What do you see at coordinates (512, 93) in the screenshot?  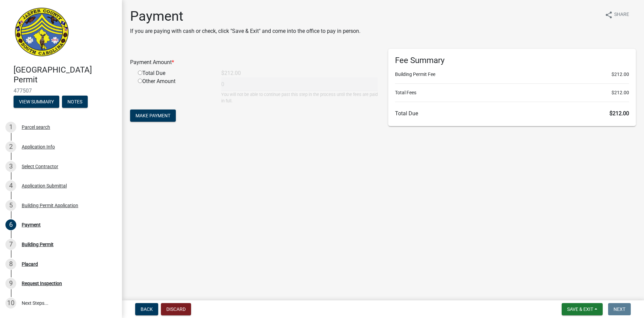 I see `li: Total Fees` at bounding box center [512, 93].